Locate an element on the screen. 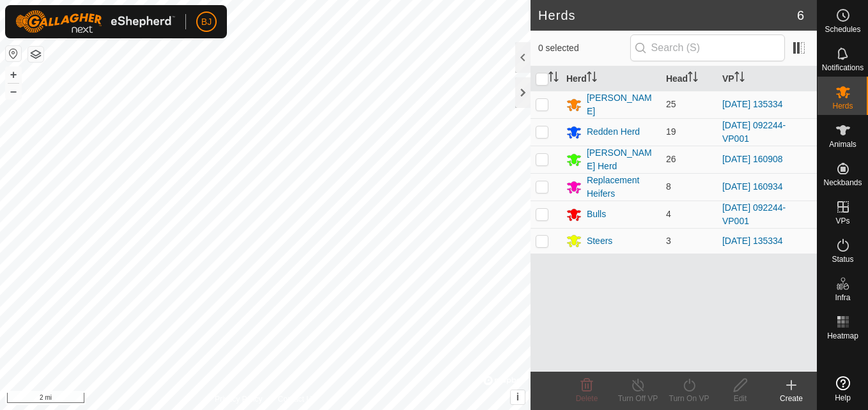  span: VPs is located at coordinates (842, 221).